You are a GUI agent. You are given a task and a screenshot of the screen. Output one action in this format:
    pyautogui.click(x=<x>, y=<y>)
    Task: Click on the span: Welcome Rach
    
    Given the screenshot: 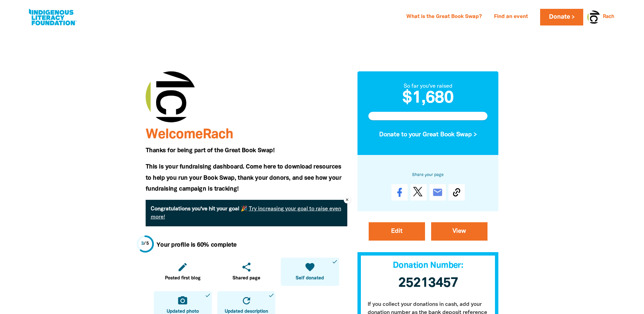 What is the action you would take?
    pyautogui.click(x=189, y=135)
    